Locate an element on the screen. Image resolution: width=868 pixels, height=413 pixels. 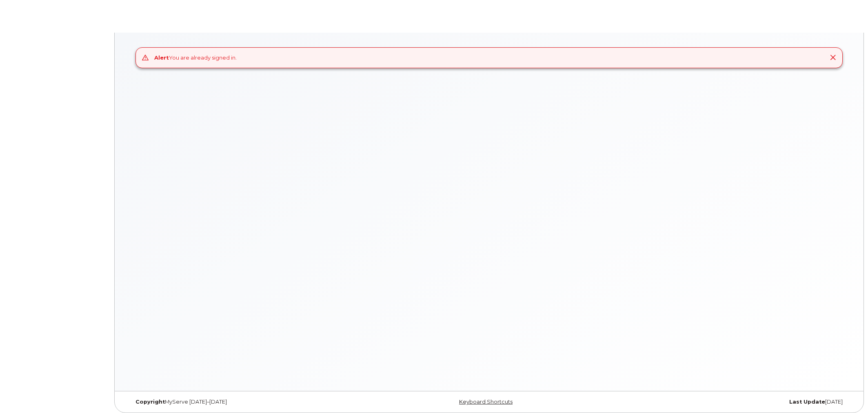
div: You are already signed in. is located at coordinates (196, 58).